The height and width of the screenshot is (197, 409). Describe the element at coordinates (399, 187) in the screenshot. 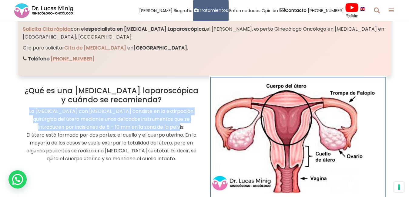

I see `button: Sus preferencias de consentimiento para tecnologías de seguimiento` at that location.